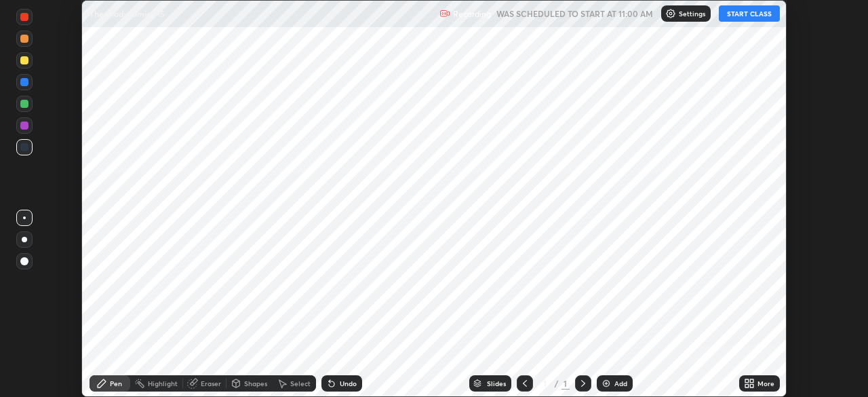 This screenshot has width=868, height=397. Describe the element at coordinates (211, 383) in the screenshot. I see `div: Eraser` at that location.